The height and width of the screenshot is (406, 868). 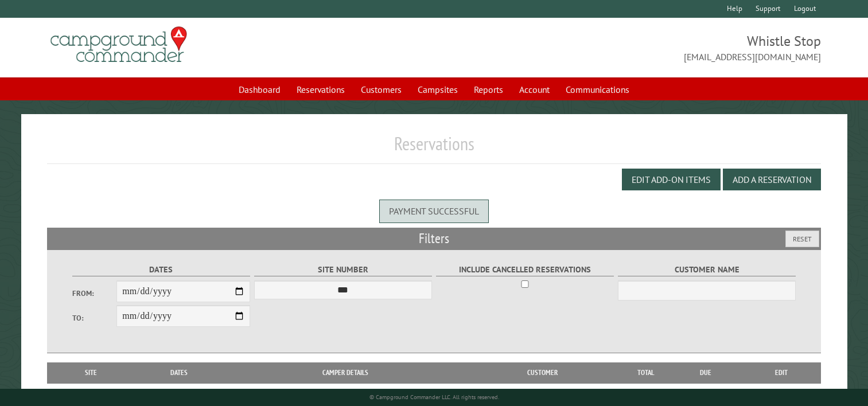 I want to click on label: Include Cancelled Reservations, so click(x=525, y=269).